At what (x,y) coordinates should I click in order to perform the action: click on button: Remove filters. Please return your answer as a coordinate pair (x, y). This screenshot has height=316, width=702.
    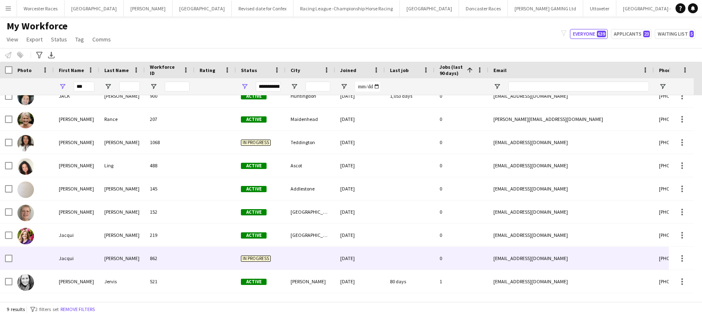
    Looking at the image, I should click on (77, 309).